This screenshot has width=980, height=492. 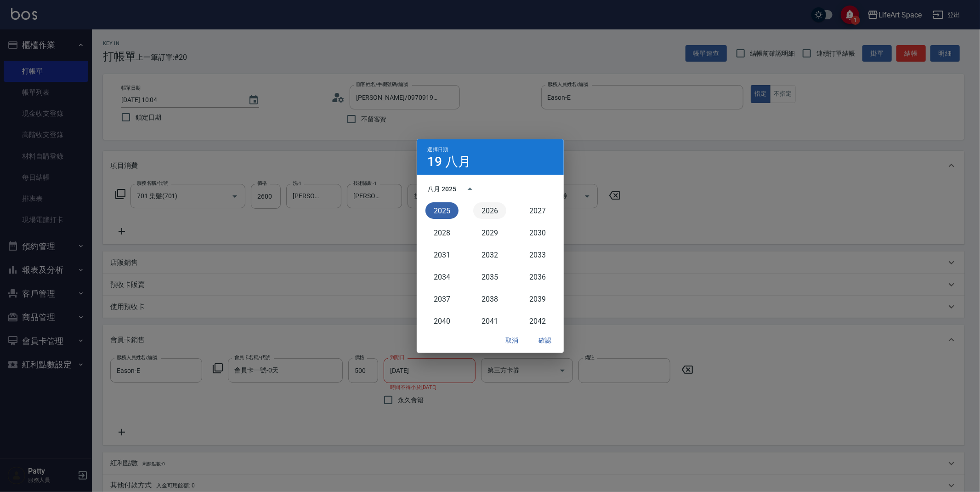 What do you see at coordinates (537, 233) in the screenshot?
I see `button: 2030` at bounding box center [537, 233].